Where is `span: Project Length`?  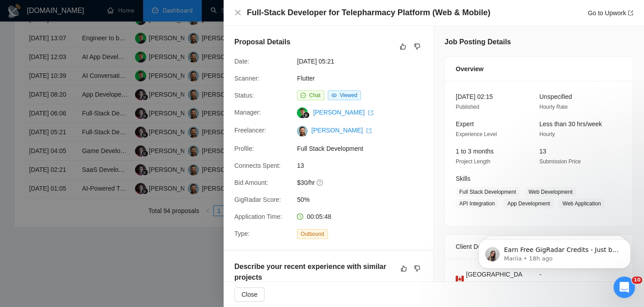 span: Project Length is located at coordinates (473, 162).